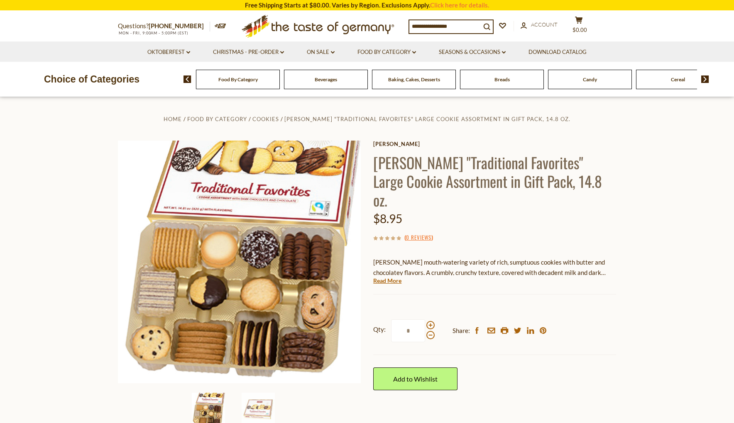 The image size is (734, 423). Describe the element at coordinates (408, 331) in the screenshot. I see `input: Qty:` at that location.